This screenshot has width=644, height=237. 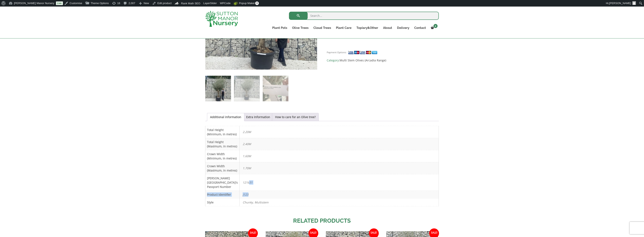 I want to click on th: Style, so click(x=223, y=203).